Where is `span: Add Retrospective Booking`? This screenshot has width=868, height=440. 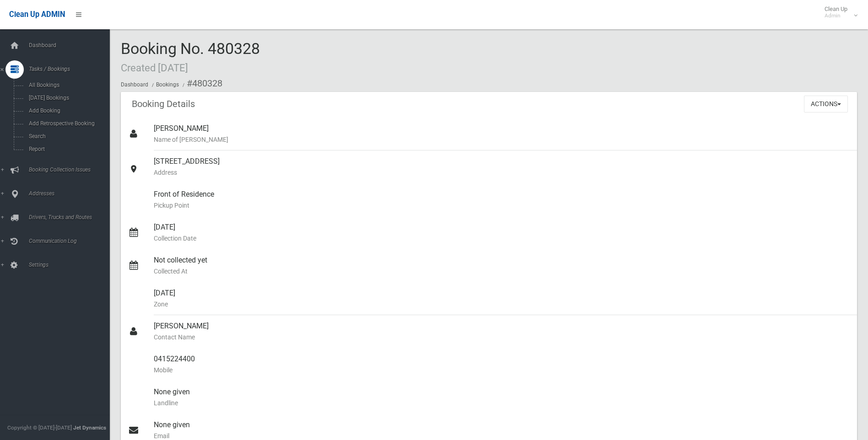 span: Add Retrospective Booking is located at coordinates (67, 123).